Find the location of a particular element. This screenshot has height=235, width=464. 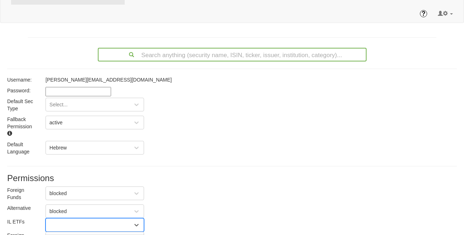

p: Password: is located at coordinates (21, 90).